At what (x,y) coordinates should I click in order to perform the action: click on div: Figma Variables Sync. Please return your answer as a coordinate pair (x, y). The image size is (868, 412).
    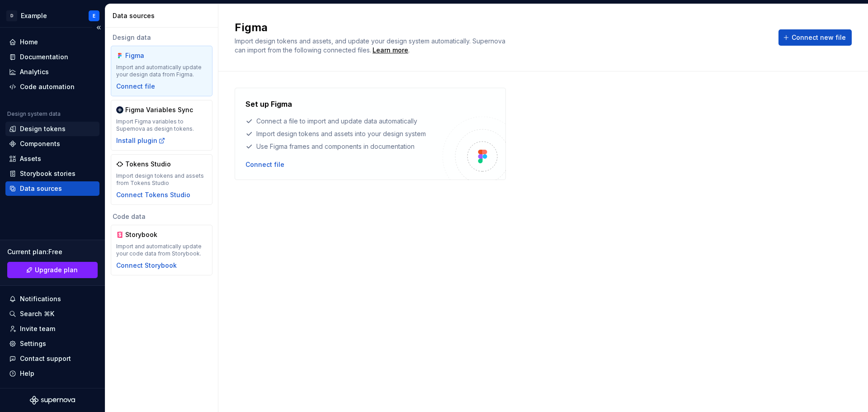
    Looking at the image, I should click on (159, 110).